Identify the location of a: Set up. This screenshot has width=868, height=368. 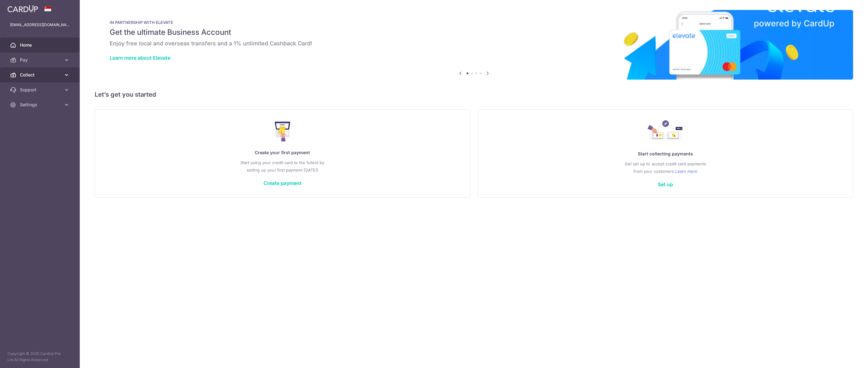
(665, 185).